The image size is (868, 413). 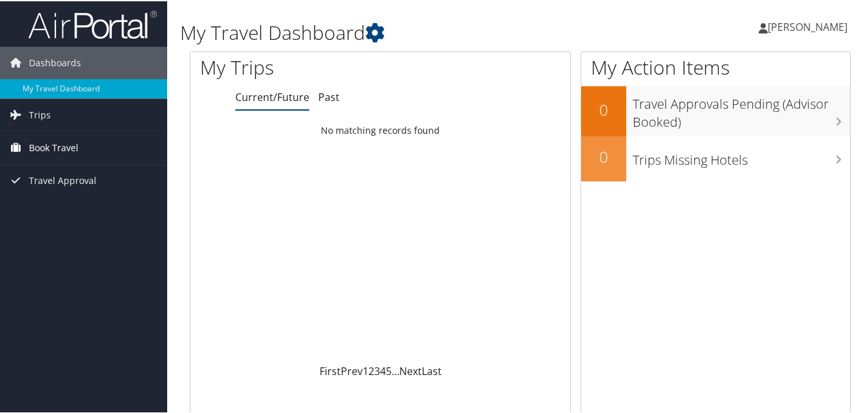 What do you see at coordinates (406, 32) in the screenshot?
I see `h1: My Travel Dashboard` at bounding box center [406, 32].